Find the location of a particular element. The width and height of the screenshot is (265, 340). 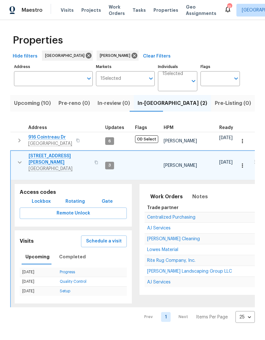

button: Remote Unlock is located at coordinates (73, 213).